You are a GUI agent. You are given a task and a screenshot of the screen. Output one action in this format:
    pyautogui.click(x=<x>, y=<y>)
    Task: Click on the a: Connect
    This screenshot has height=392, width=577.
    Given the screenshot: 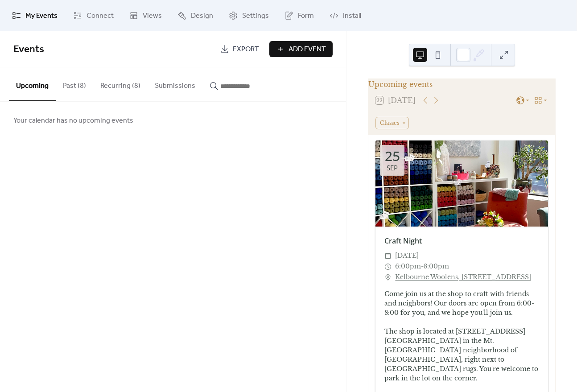 What is the action you would take?
    pyautogui.click(x=94, y=15)
    